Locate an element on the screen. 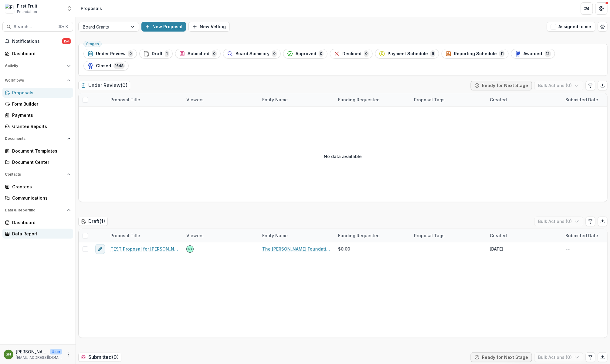 This screenshot has width=610, height=364. button: Open Documents is located at coordinates (38, 139).